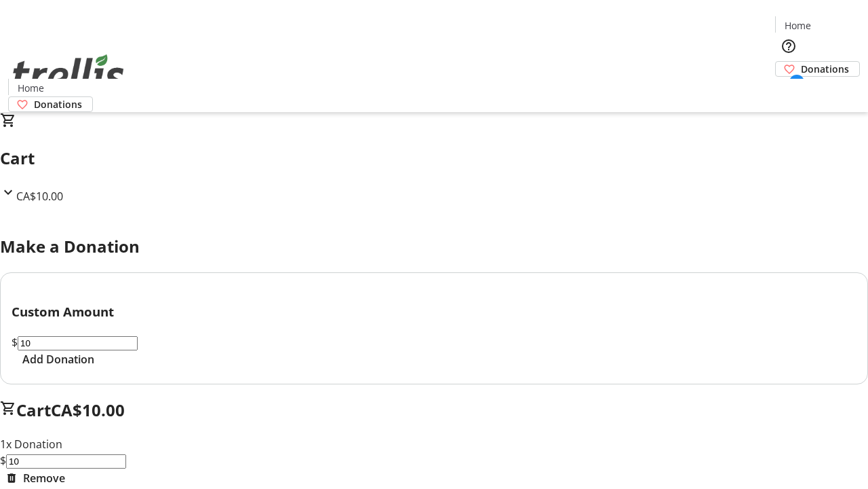  I want to click on button: Add Donation, so click(58, 359).